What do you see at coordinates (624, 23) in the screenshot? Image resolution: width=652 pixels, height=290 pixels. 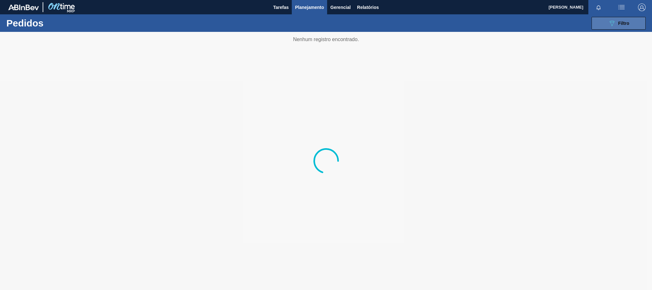 I see `span: Filtro` at bounding box center [624, 23].